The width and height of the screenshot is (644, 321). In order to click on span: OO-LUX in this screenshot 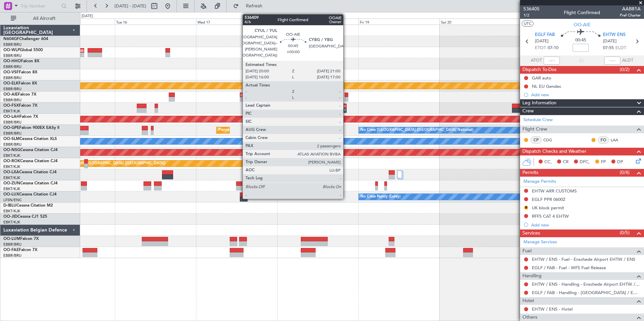, I will do `click(11, 195)`.